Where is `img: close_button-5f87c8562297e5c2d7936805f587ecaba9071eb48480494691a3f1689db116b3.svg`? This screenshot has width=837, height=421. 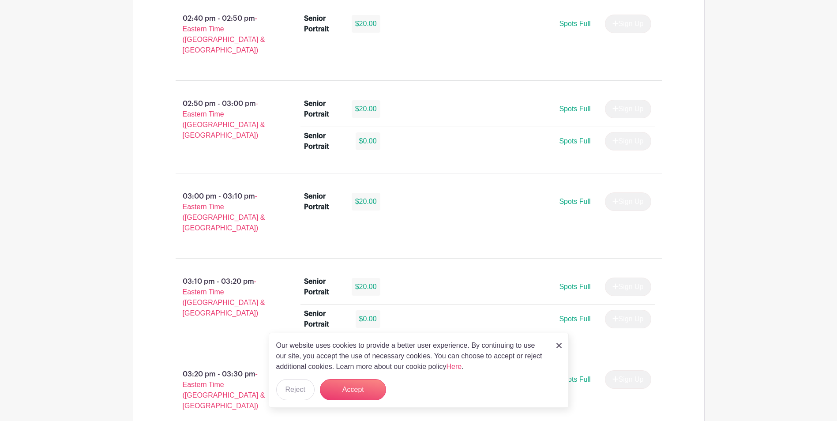 img: close_button-5f87c8562297e5c2d7936805f587ecaba9071eb48480494691a3f1689db116b3.svg is located at coordinates (559, 346).